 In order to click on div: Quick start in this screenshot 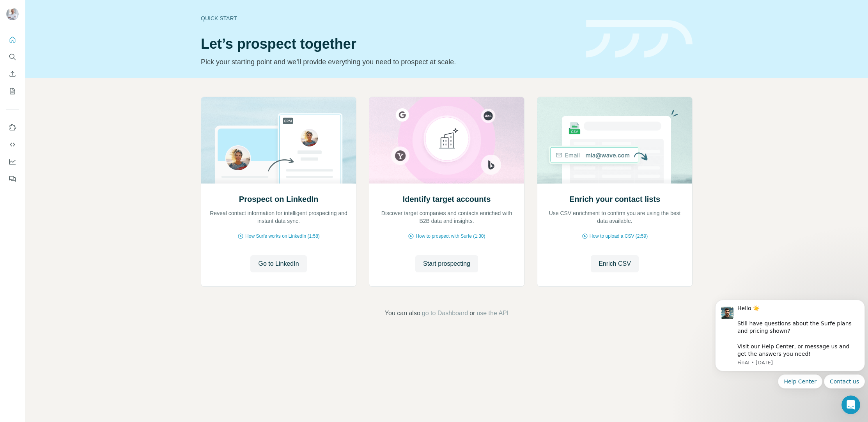, I will do `click(389, 18)`.